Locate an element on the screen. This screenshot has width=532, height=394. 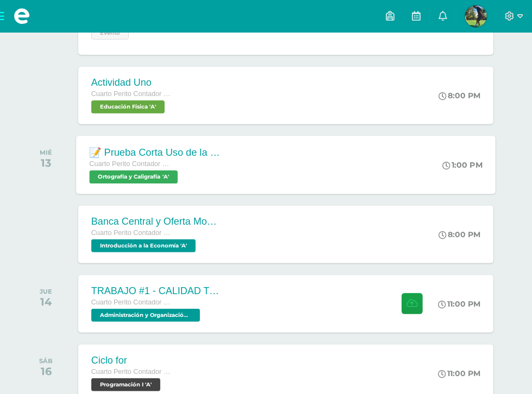
div: 14 is located at coordinates (46, 301).